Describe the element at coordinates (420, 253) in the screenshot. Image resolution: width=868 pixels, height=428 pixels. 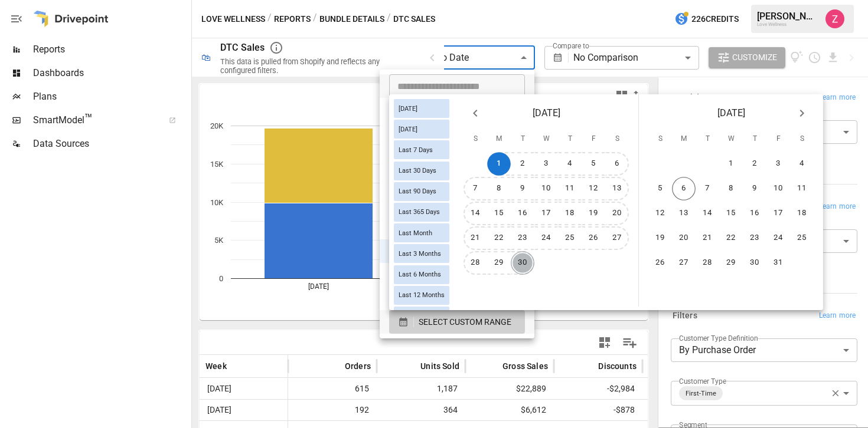
I see `span: Last 3 Months` at that location.